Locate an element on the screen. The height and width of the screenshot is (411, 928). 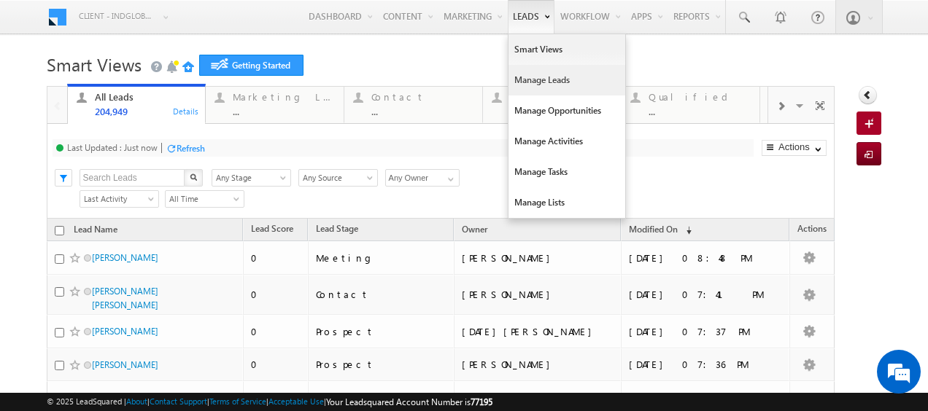
span: Any Stage is located at coordinates (249, 178).